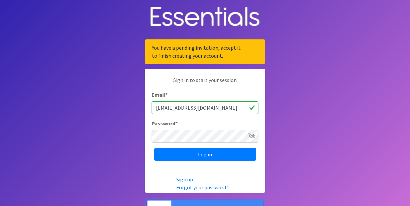  Describe the element at coordinates (205, 155) in the screenshot. I see `input: Log in` at that location.